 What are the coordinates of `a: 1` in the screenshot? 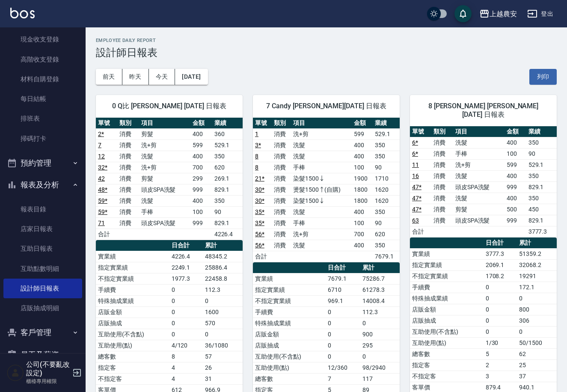 It's located at (257, 134).